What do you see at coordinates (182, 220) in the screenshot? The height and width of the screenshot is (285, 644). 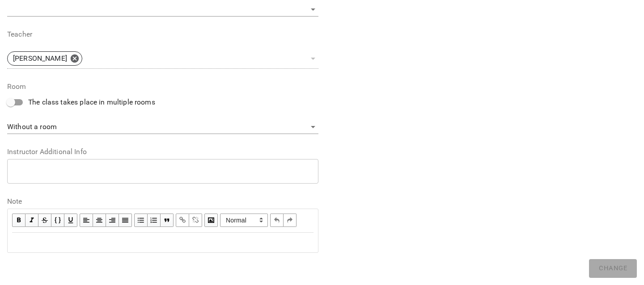 I see `button: Link` at bounding box center [182, 220].